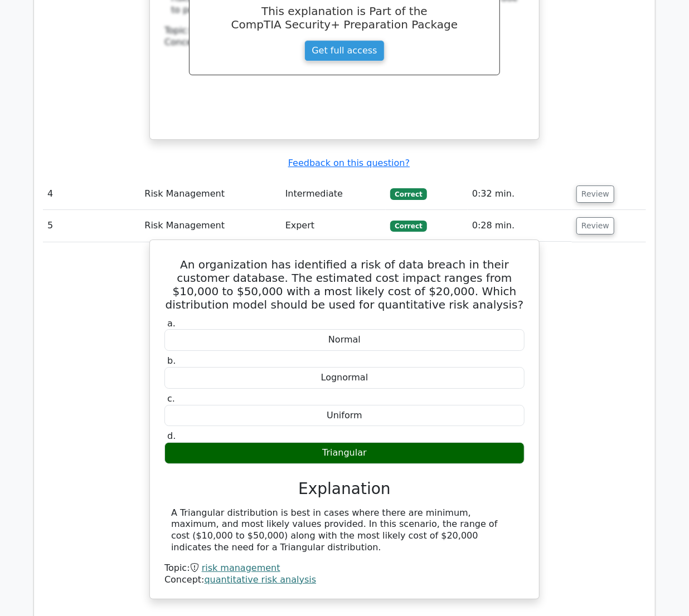 The width and height of the screenshot is (689, 616). Describe the element at coordinates (344, 340) in the screenshot. I see `div: Normal` at that location.